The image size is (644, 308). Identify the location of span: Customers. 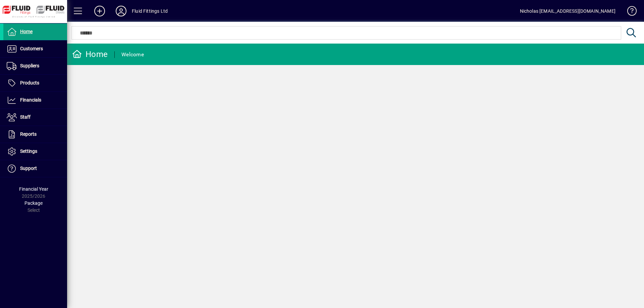
(32, 49).